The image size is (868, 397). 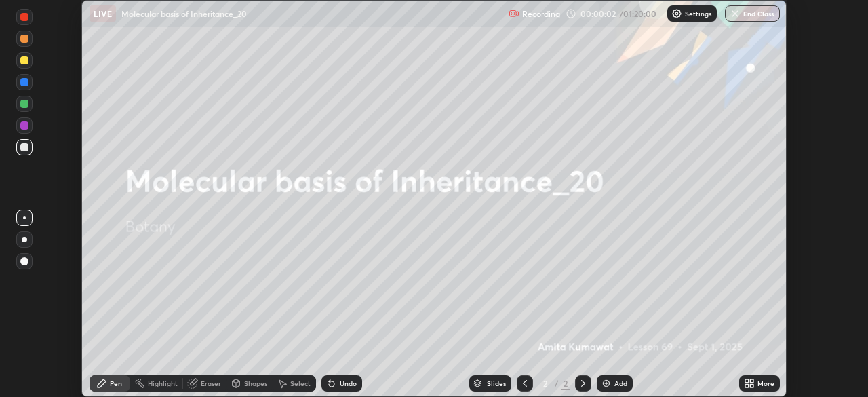 What do you see at coordinates (211, 383) in the screenshot?
I see `div: Eraser` at bounding box center [211, 383].